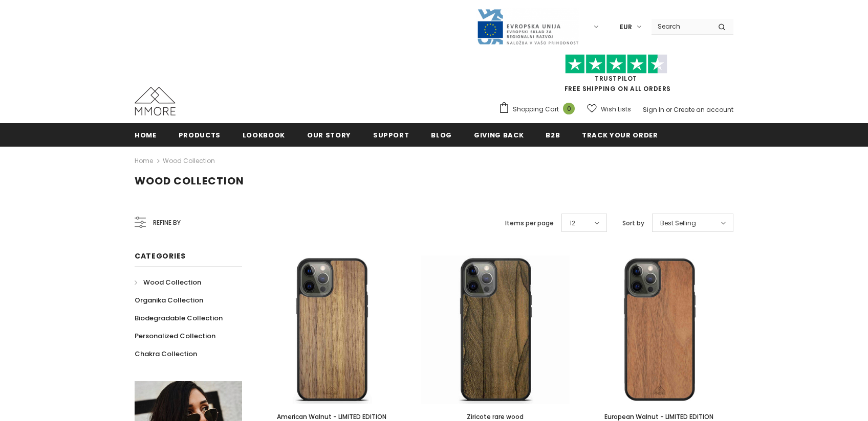 This screenshot has width=868, height=421. Describe the element at coordinates (553, 135) in the screenshot. I see `span: B2B` at that location.